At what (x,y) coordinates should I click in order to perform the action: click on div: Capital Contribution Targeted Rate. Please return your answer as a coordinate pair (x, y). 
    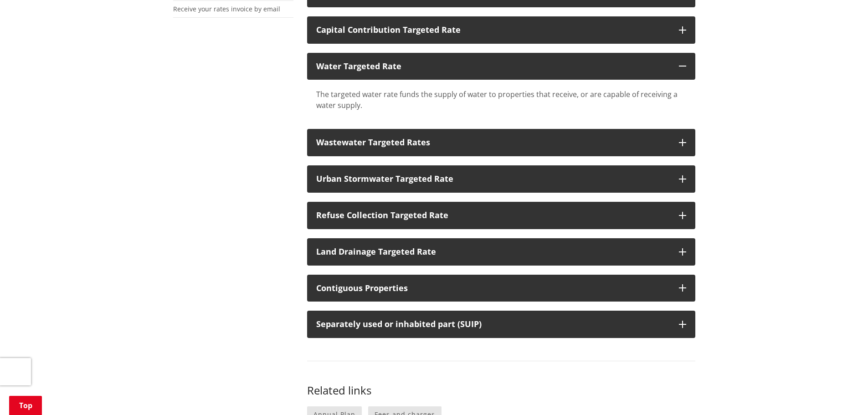
    Looking at the image, I should click on (493, 30).